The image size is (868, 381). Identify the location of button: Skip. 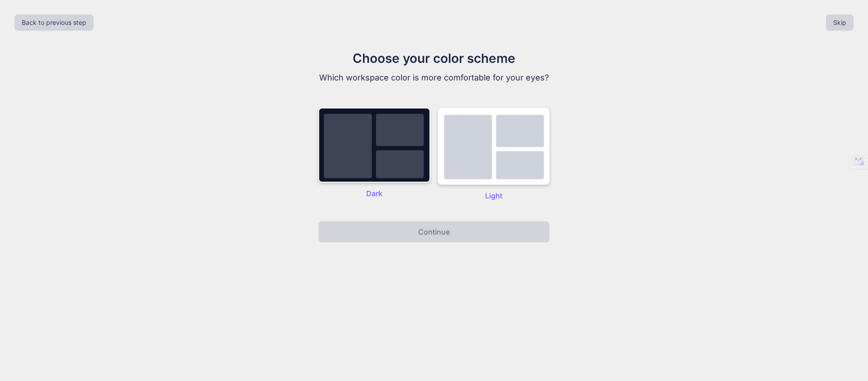
(839, 23).